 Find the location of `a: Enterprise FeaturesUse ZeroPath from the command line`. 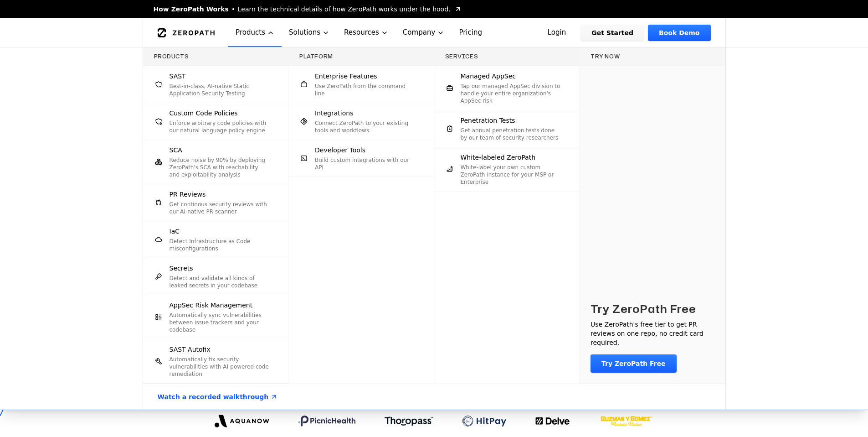

a: Enterprise FeaturesUse ZeroPath from the command line is located at coordinates (361, 84).